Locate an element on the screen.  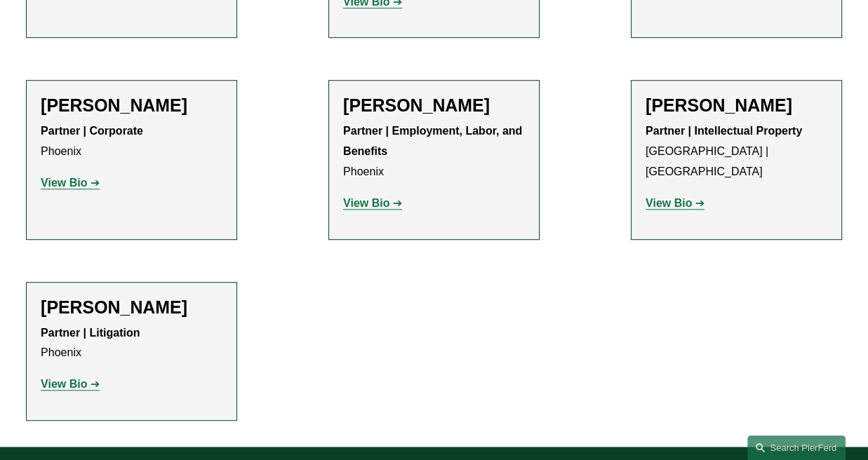
strong: Partner | Employment, Labor, and Benefits is located at coordinates (434, 141).